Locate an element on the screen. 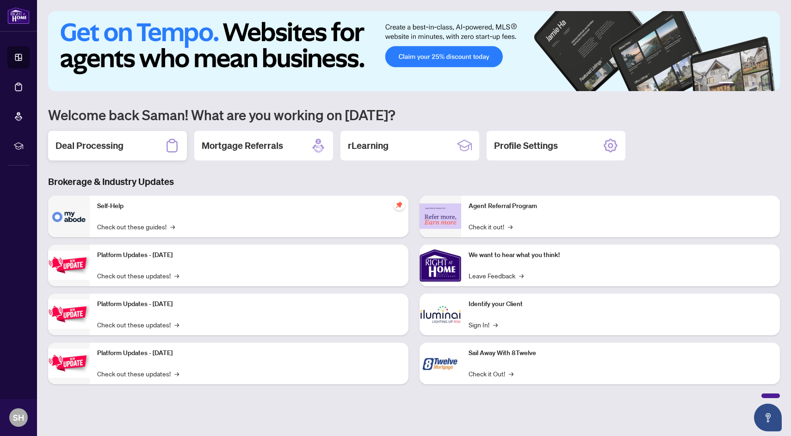 The width and height of the screenshot is (791, 436). img: Slide 0 is located at coordinates (414, 51).